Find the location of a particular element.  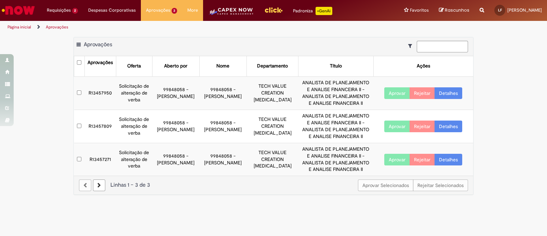

ul: Trilhas de página is located at coordinates (182, 27).